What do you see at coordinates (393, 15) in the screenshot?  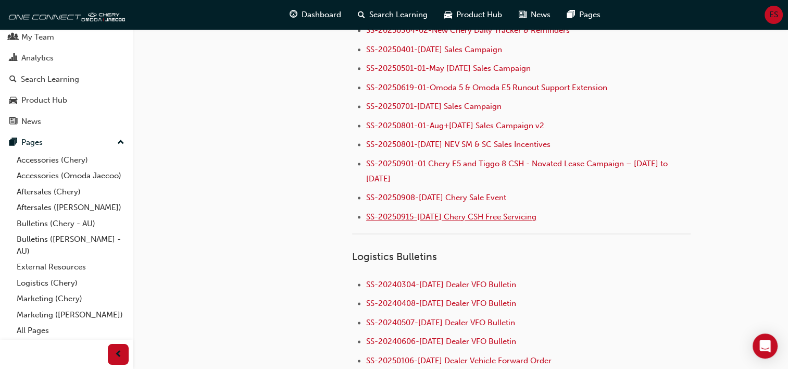 I see `a: search-iconSearch Learning` at bounding box center [393, 15].